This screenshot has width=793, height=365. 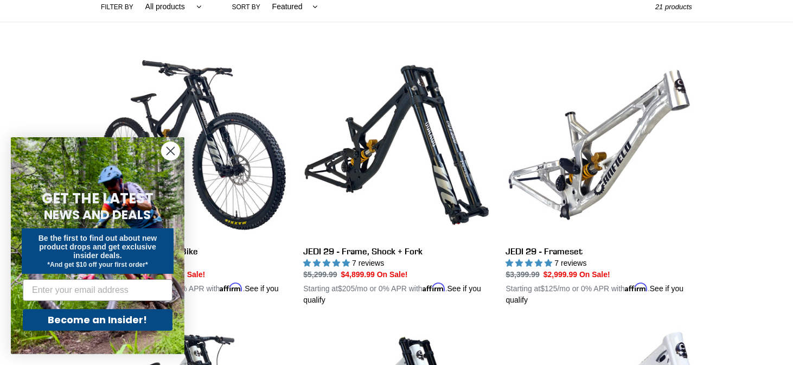 I want to click on button: Become an Insider!, so click(x=98, y=320).